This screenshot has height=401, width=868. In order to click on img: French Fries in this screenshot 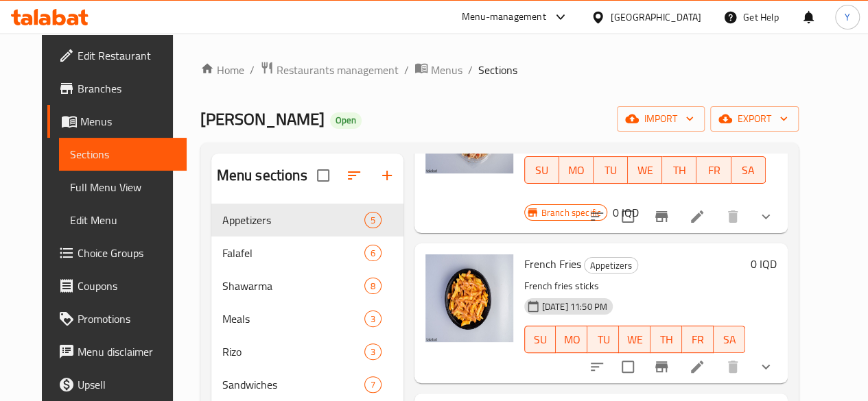, I will do `click(469, 298)`.